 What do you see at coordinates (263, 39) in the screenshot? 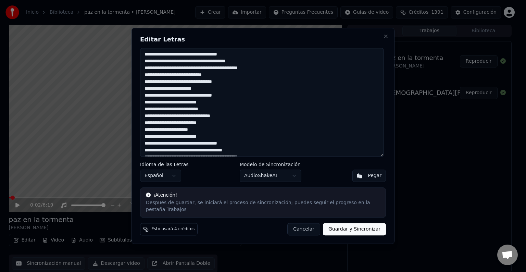
I see `h2: Editar Letras` at bounding box center [263, 39].